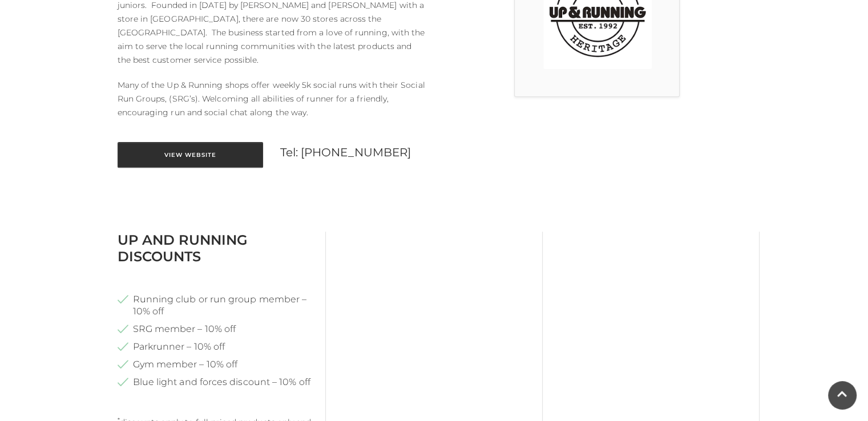  I want to click on h3: Up and Running Discounts, so click(216, 248).